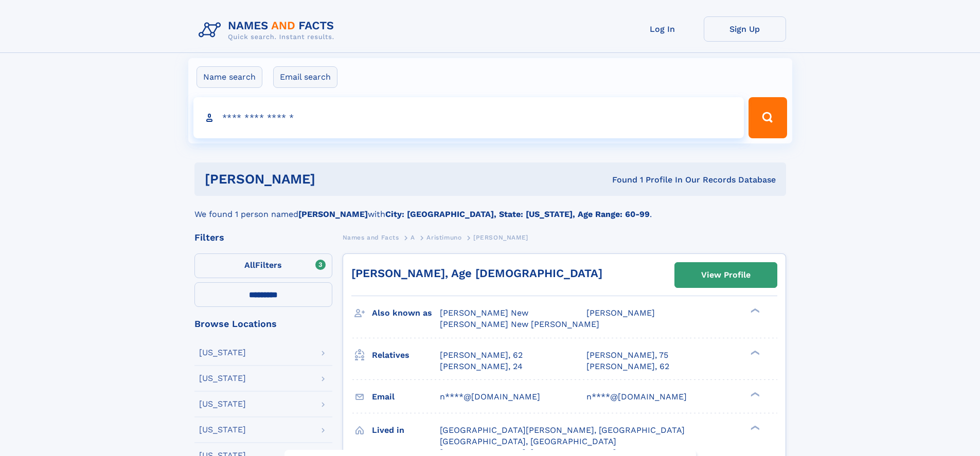  What do you see at coordinates (249, 265) in the screenshot?
I see `span: All` at bounding box center [249, 265].